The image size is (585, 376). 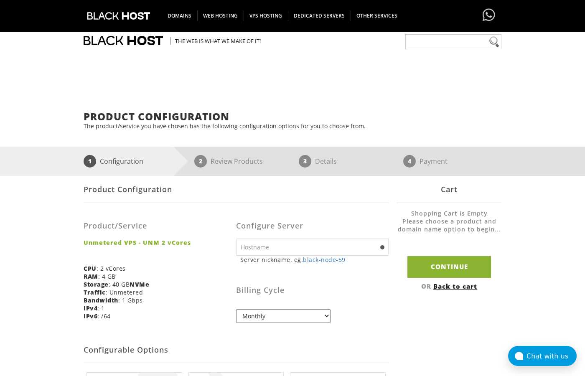 What do you see at coordinates (543, 356) in the screenshot?
I see `button: Chat with us` at bounding box center [543, 356].